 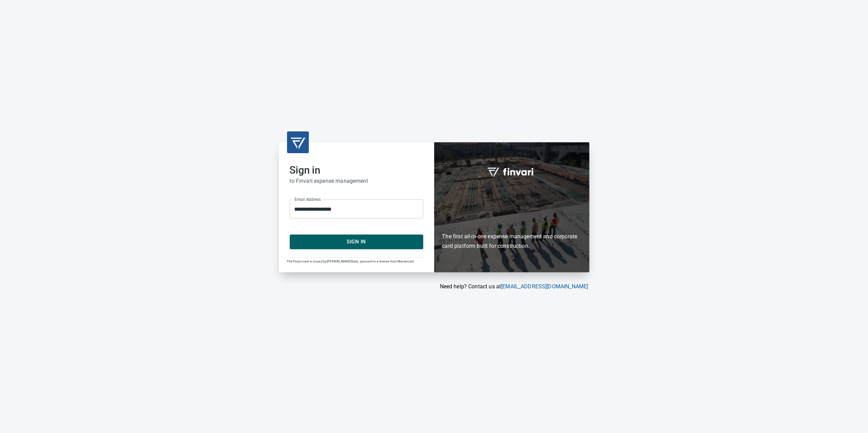 What do you see at coordinates (512, 207) in the screenshot?
I see `div: Finvari` at bounding box center [512, 207].